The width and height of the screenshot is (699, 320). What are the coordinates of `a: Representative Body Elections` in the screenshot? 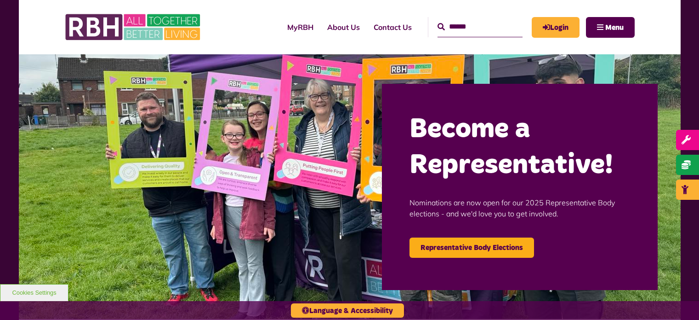 It's located at (472, 247).